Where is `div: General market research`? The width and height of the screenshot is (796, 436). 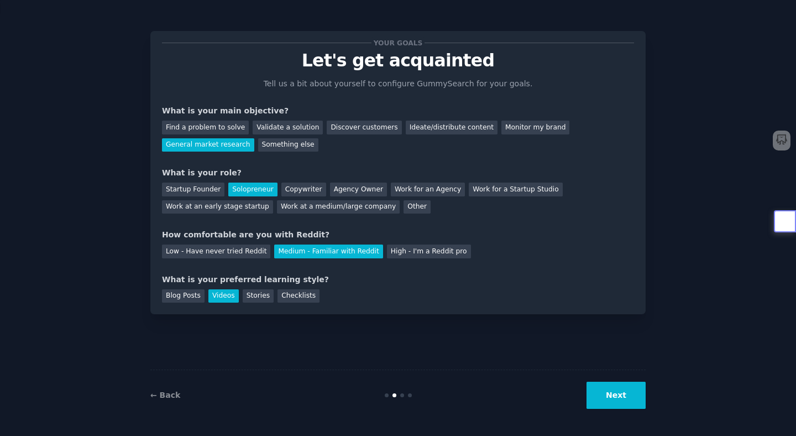
div: General market research is located at coordinates (208, 145).